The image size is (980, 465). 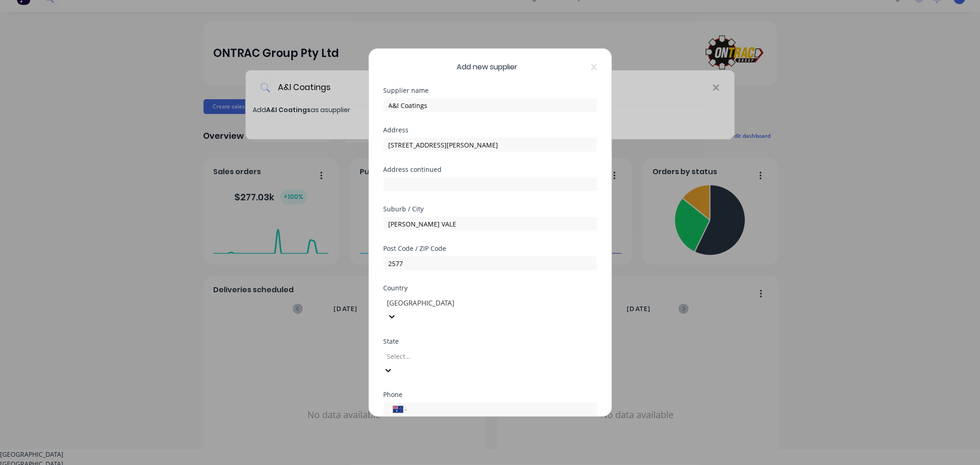 What do you see at coordinates (488, 67) in the screenshot?
I see `span: Add new supplier` at bounding box center [488, 67].